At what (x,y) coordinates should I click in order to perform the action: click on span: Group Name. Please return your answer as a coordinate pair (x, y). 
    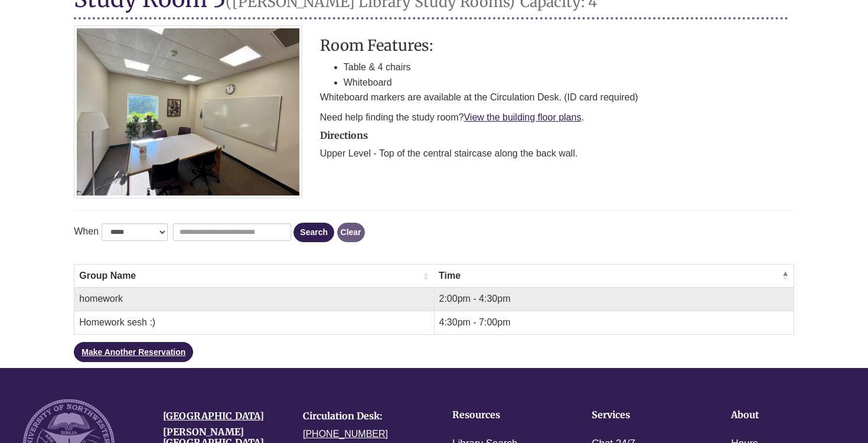
    Looking at the image, I should click on (249, 276).